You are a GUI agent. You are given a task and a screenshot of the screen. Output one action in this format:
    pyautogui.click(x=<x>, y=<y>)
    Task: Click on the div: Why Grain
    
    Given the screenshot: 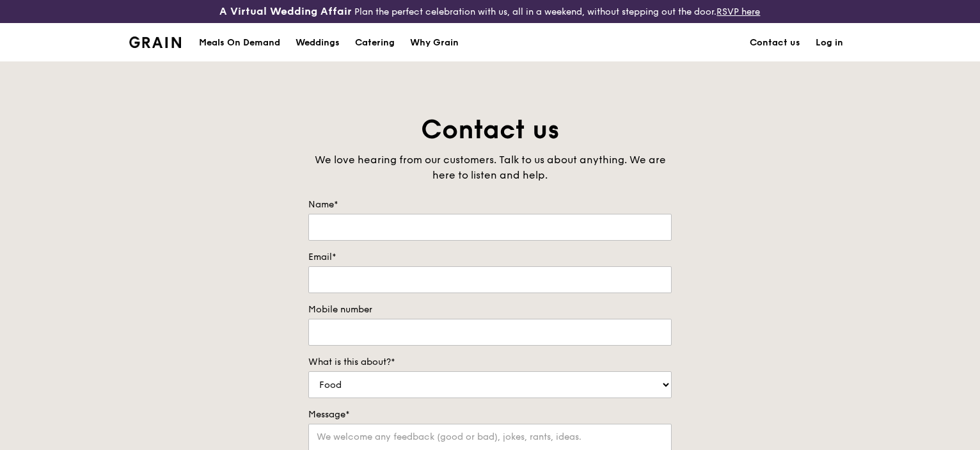 What is the action you would take?
    pyautogui.click(x=434, y=43)
    